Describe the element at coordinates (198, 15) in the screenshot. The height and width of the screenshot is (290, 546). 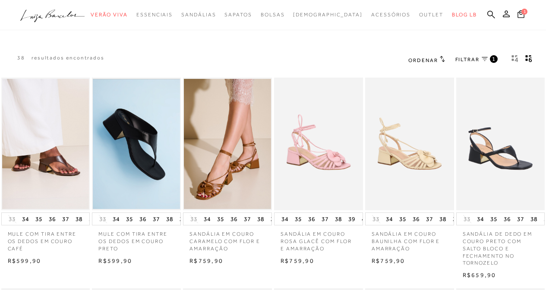
I see `span: Sandálias` at that location.